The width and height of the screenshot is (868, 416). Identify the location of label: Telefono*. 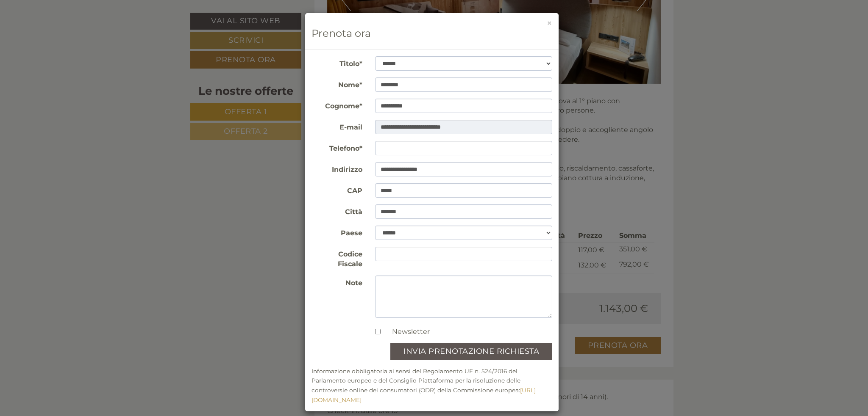
(337, 148).